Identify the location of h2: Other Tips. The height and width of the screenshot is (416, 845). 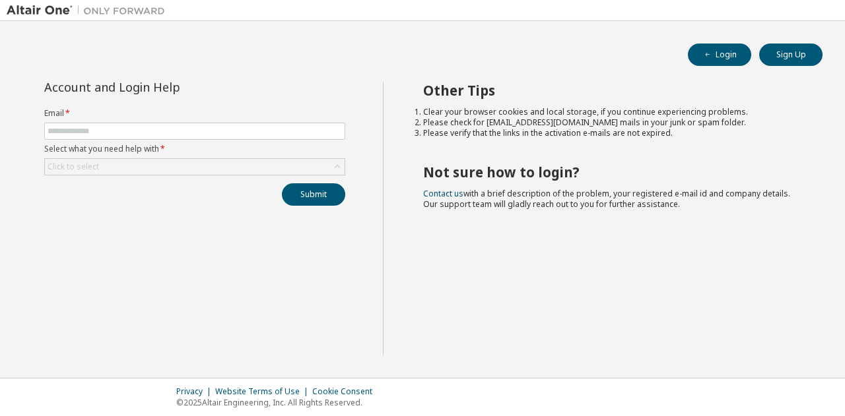
(611, 90).